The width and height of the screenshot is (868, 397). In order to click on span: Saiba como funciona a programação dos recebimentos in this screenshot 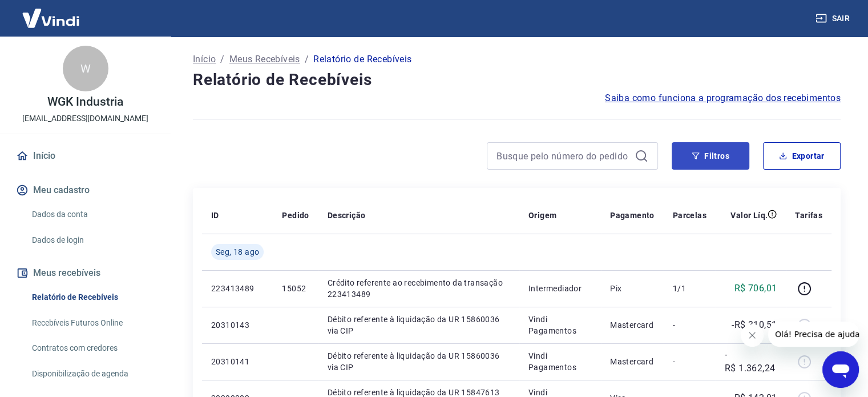, I will do `click(722, 98)`.